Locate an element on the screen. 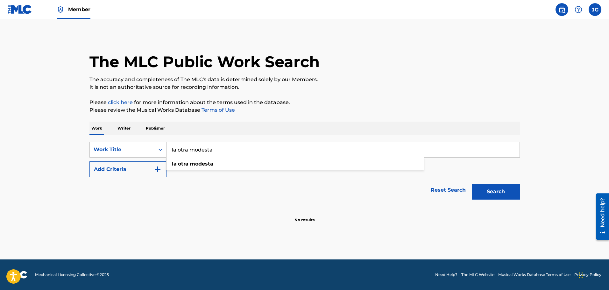 The width and height of the screenshot is (609, 290). img: MLC Logo is located at coordinates (20, 9).